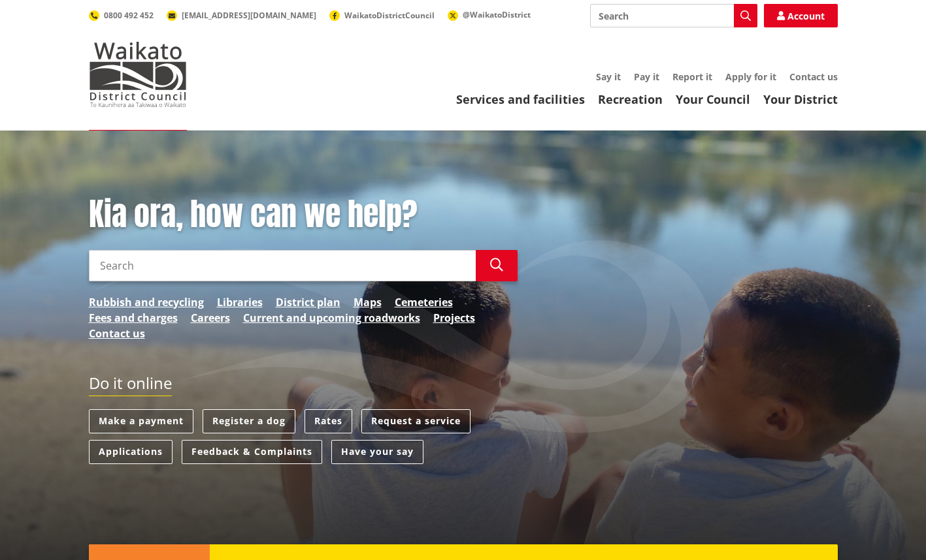 This screenshot has height=560, width=926. What do you see at coordinates (240, 302) in the screenshot?
I see `a: Libraries` at bounding box center [240, 302].